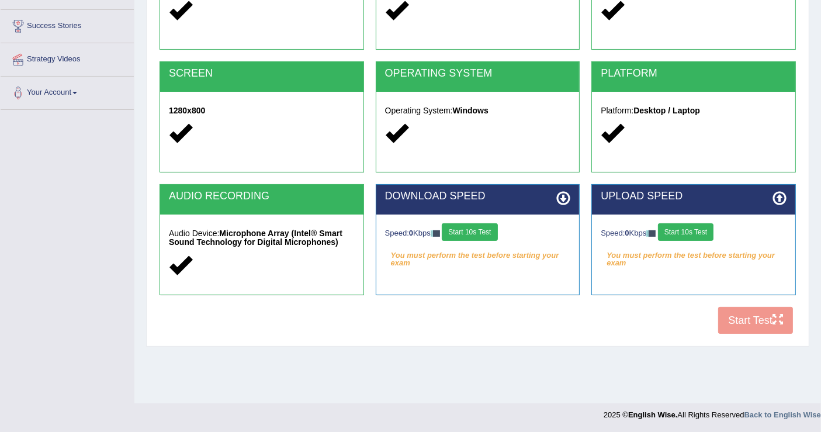 This screenshot has width=821, height=432. I want to click on h5: Operating System:, so click(478, 110).